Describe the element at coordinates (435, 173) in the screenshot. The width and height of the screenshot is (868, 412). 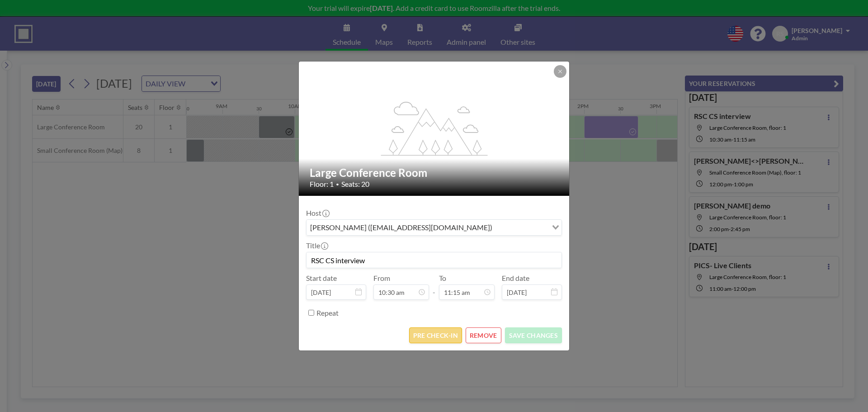
I see `h2: Large Conference Room` at that location.